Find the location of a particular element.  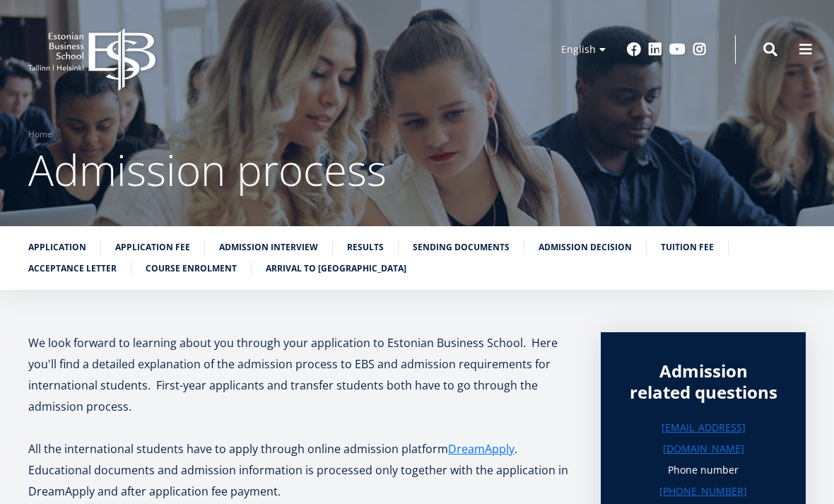

span: Admission process is located at coordinates (207, 169).